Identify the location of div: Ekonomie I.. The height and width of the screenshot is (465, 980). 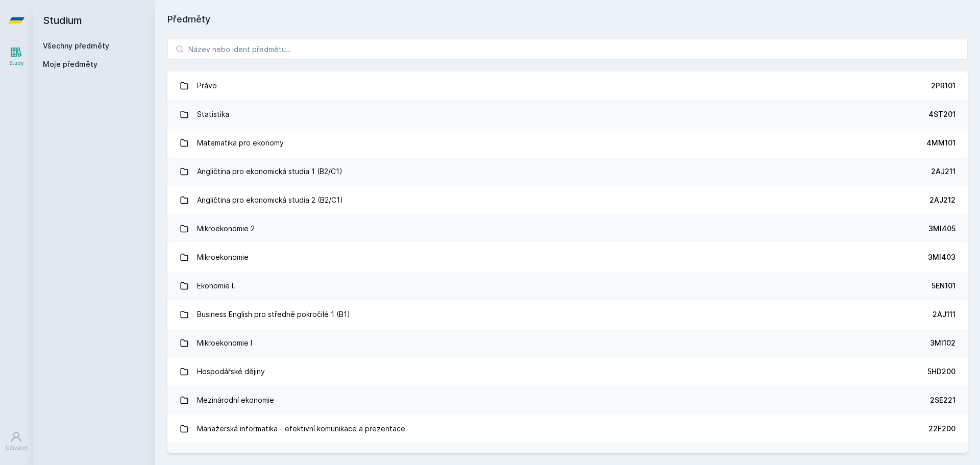
(216, 286).